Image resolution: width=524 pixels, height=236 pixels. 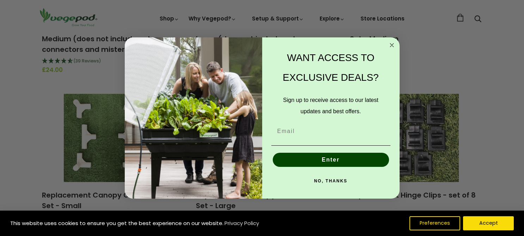 I want to click on span: Sign up to receive access to our latest updates and best offers., so click(x=331, y=105).